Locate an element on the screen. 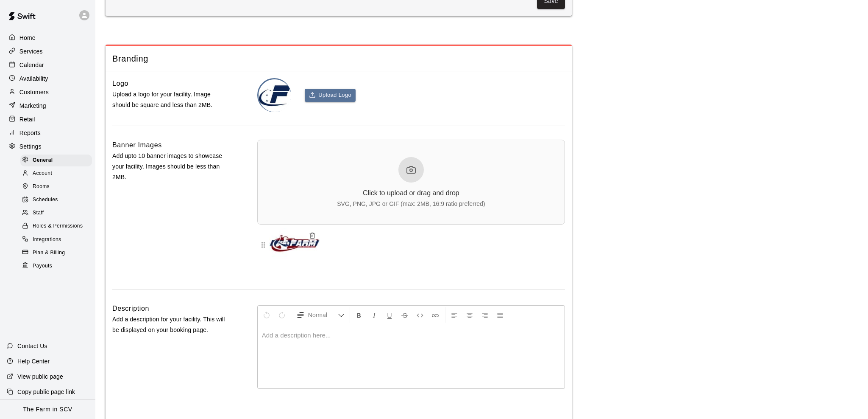 This screenshot has width=868, height=419. span: Schedules is located at coordinates (45, 200).